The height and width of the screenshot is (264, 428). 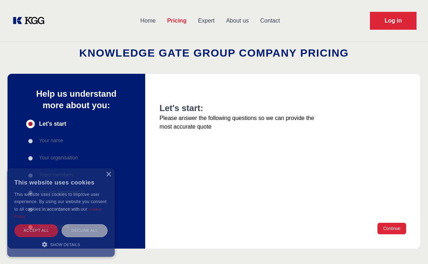 I want to click on div: This website uses cookies, so click(x=61, y=182).